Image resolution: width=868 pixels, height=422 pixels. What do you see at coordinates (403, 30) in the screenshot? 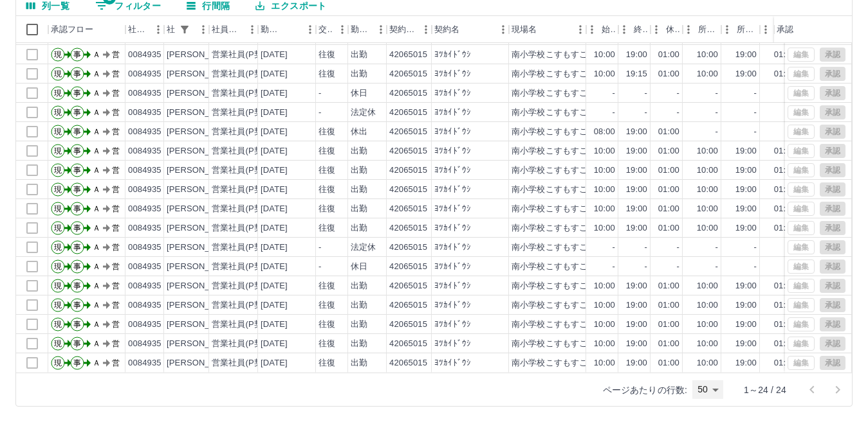
I see `div: 契約コード` at bounding box center [403, 30].